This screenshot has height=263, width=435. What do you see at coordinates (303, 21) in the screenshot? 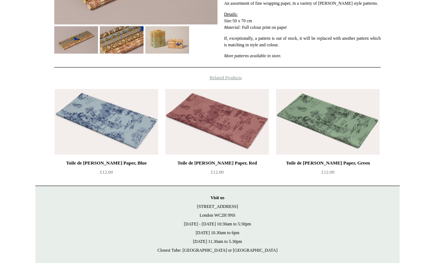
I see `p: 50 x 70 cm Full colour print on paper` at bounding box center [303, 21].